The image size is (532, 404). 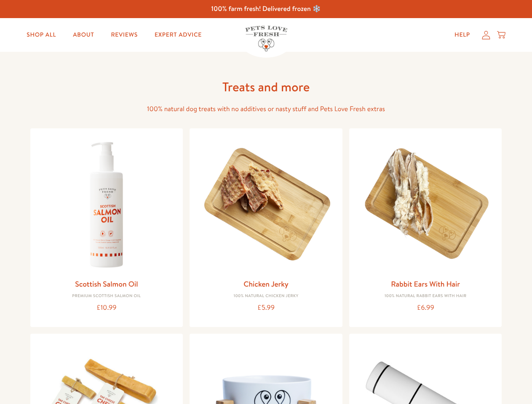 I want to click on a: Reviews, so click(x=124, y=35).